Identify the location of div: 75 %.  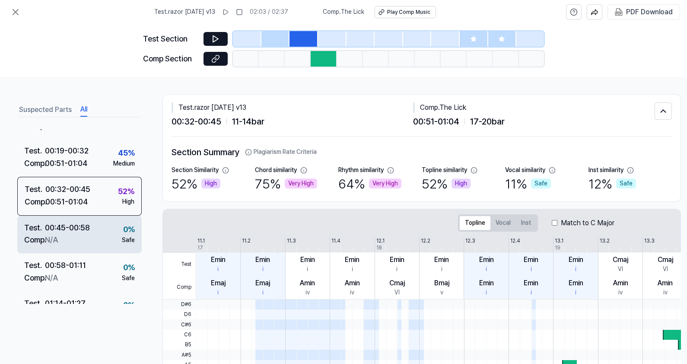
(286, 184).